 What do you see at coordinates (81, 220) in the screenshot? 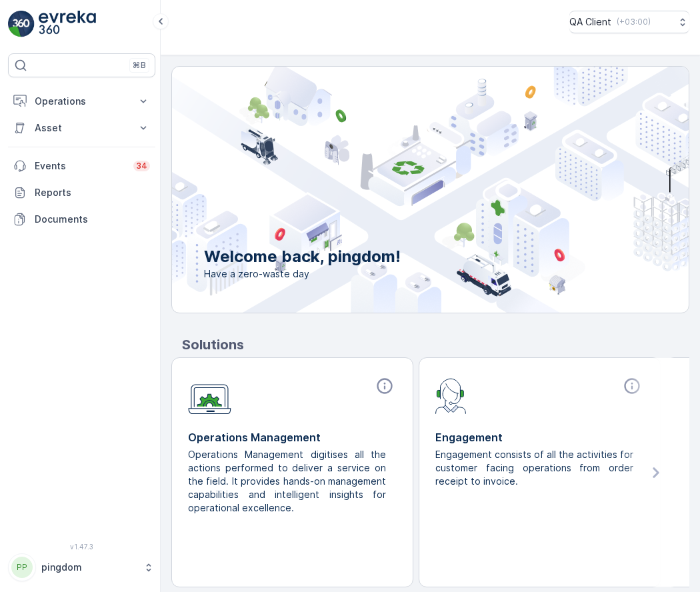
I see `a: Documents` at bounding box center [81, 220].